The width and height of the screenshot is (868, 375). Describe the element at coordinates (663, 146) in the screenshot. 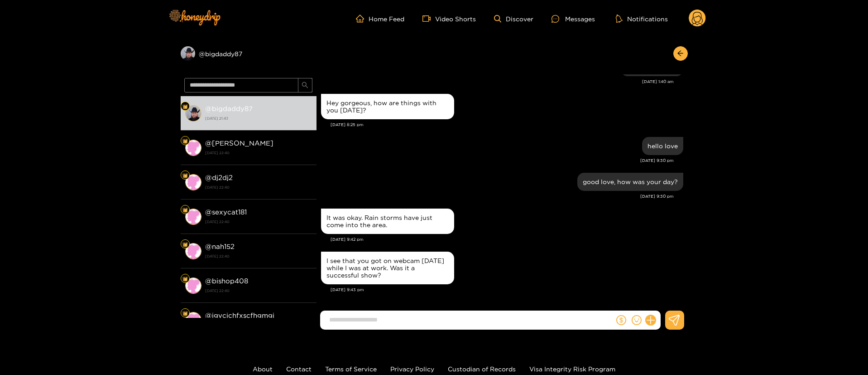

I see `div: hello love` at that location.